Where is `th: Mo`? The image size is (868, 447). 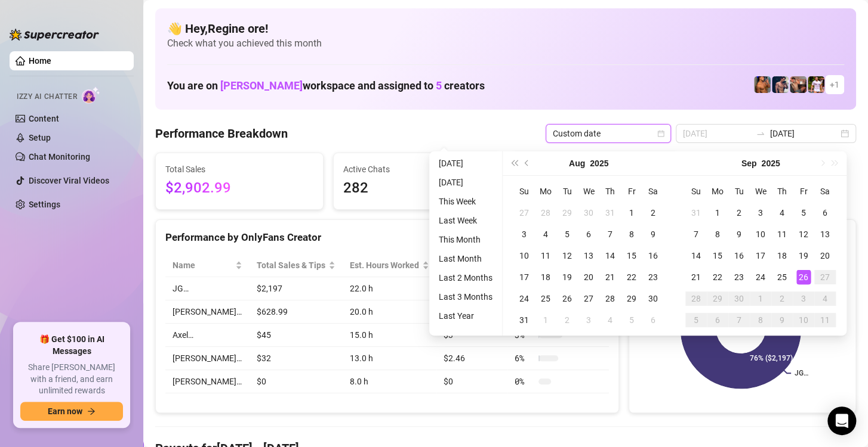 th: Mo is located at coordinates (717, 192).